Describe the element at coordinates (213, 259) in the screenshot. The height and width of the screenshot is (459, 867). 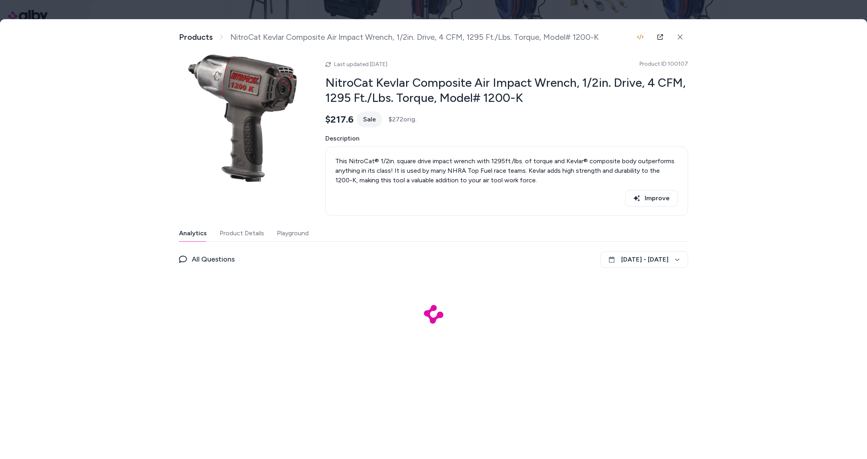
I see `span: All Questions` at that location.